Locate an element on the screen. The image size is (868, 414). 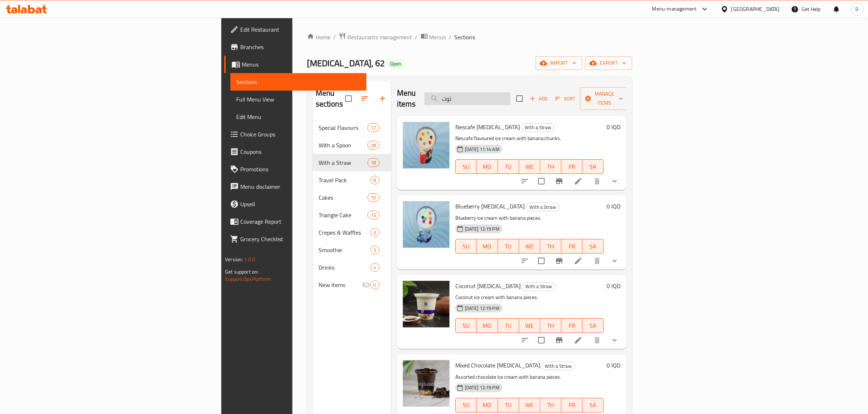
span: With a Spoon is located at coordinates (343, 146).